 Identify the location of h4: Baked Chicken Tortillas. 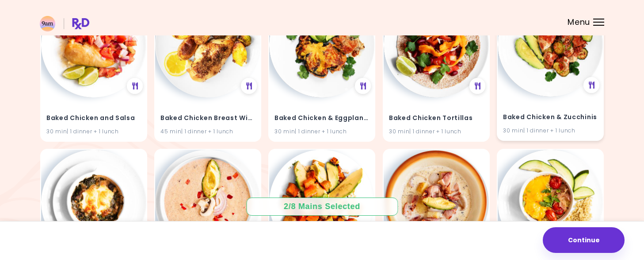
(437, 118).